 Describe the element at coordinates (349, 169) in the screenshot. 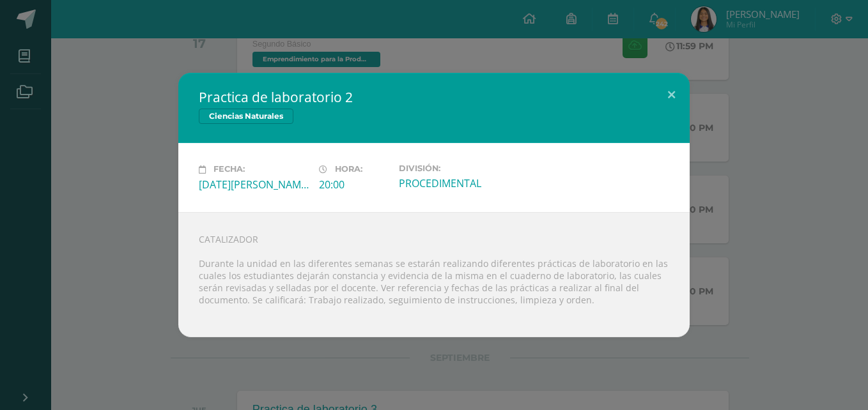

I see `span: Hora:` at that location.